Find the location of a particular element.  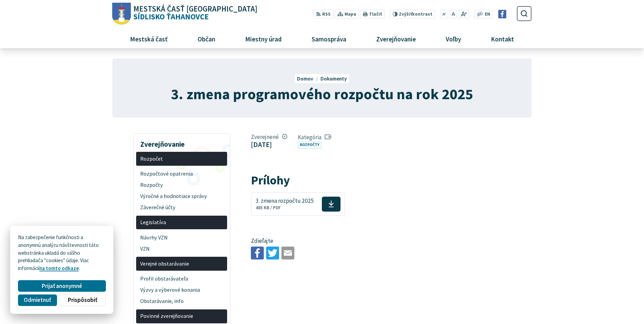

a: Kontakt is located at coordinates (502, 39).